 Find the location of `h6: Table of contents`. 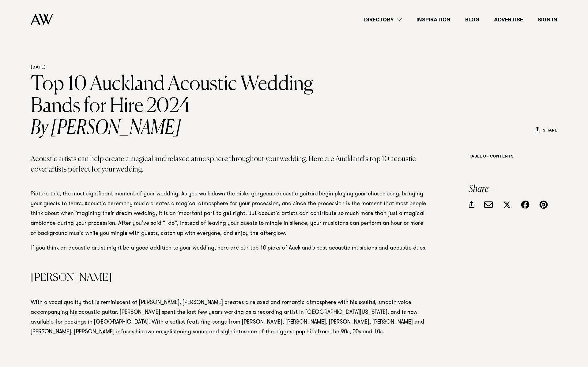

h6: Table of contents is located at coordinates (512, 157).